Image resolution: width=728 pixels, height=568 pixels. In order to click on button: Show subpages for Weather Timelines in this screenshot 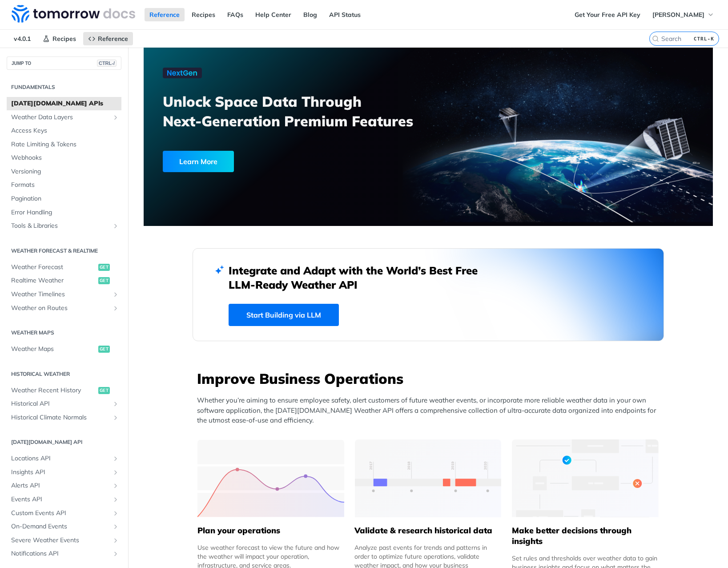, I will do `click(115, 295)`.